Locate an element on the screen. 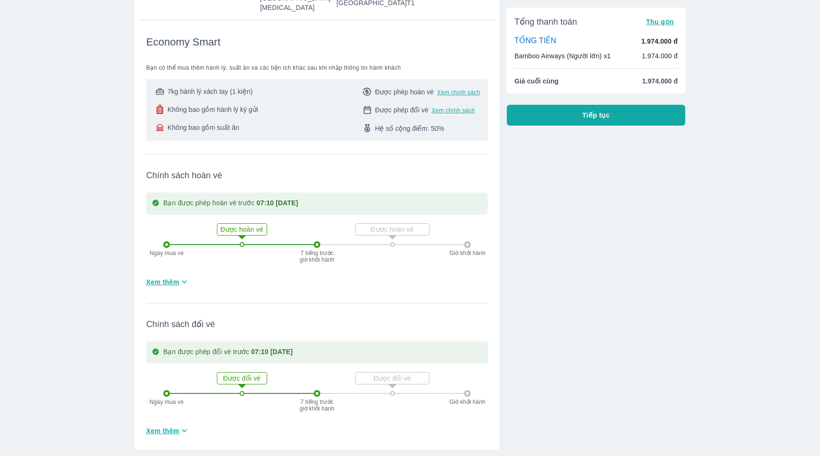 The height and width of the screenshot is (456, 820). span: Economy Smart is located at coordinates (183, 42).